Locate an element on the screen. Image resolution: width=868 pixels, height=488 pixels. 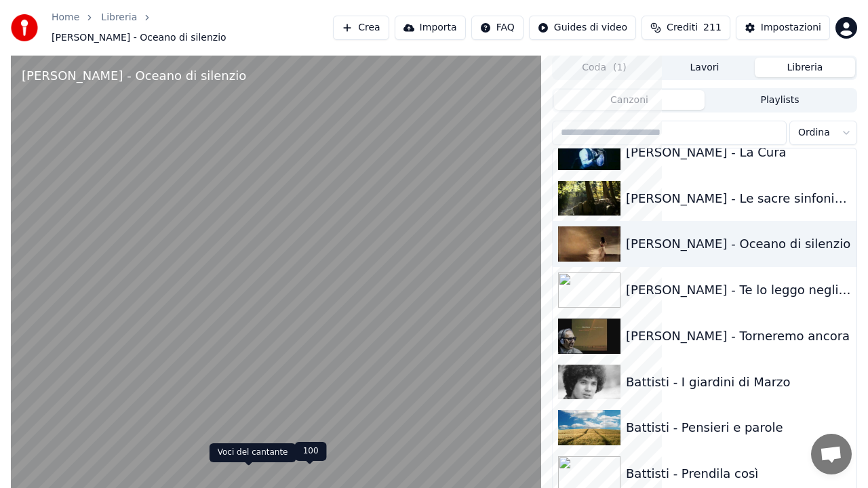
a: Libreria is located at coordinates (119, 17).